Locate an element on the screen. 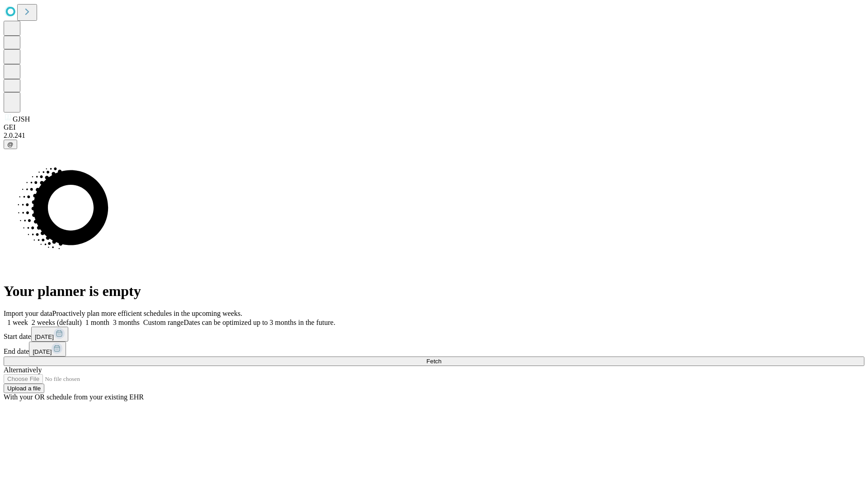 This screenshot has height=488, width=868. span: With your OR schedule from your existing EHR is located at coordinates (74, 397).